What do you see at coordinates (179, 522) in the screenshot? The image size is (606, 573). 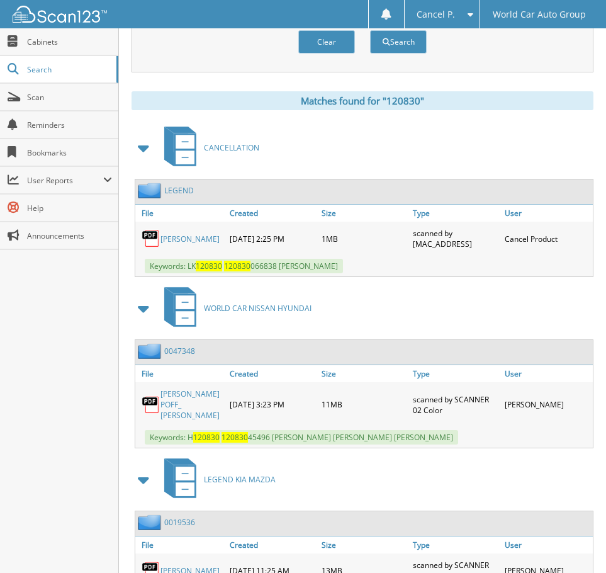 I see `a: 0019536` at bounding box center [179, 522].